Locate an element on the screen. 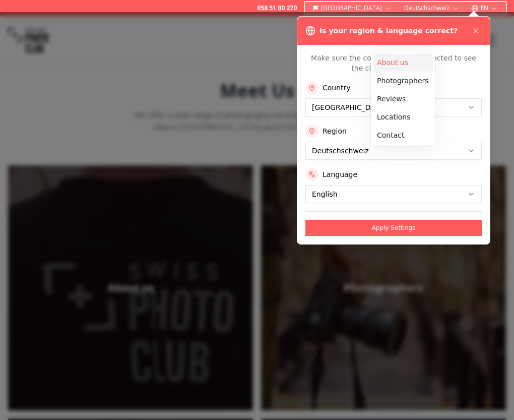 The height and width of the screenshot is (420, 514). label: Language is located at coordinates (340, 174).